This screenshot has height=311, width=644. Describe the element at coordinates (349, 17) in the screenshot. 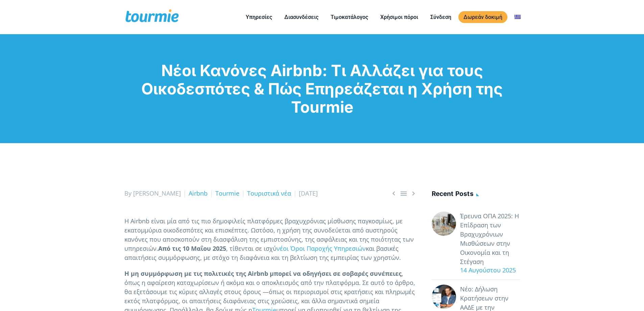

I see `a: Τιμοκατάλογος` at that location.